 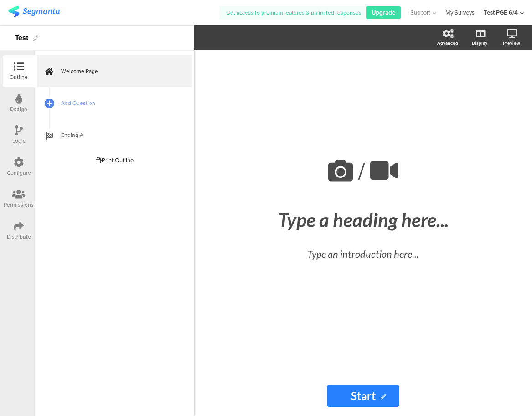 I want to click on a: Welcome Page, so click(x=115, y=71).